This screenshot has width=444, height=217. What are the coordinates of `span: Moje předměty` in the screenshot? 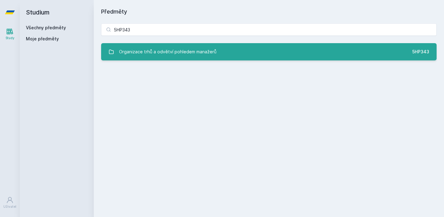 It's located at (42, 39).